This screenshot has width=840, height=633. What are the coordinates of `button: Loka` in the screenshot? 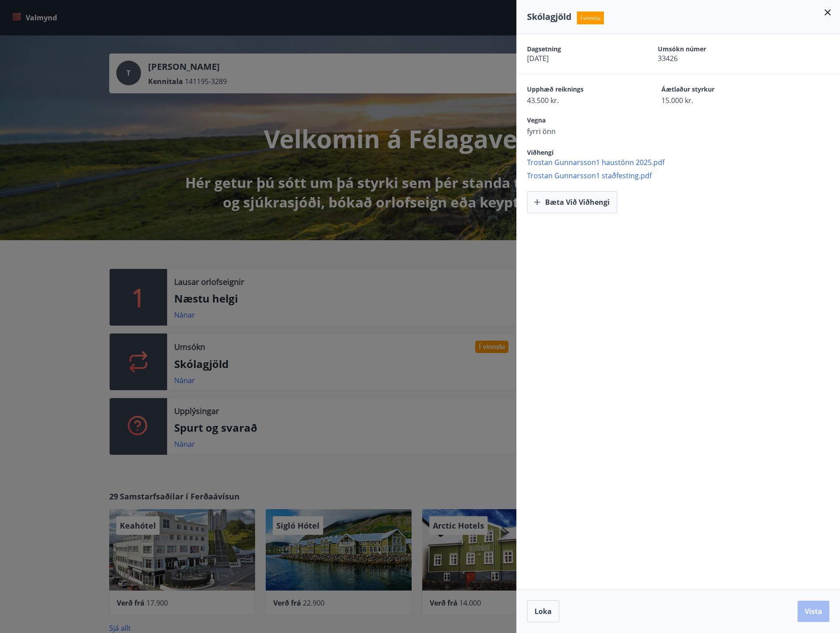 It's located at (543, 612).